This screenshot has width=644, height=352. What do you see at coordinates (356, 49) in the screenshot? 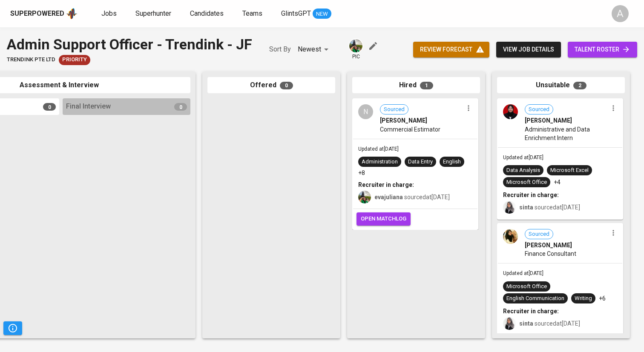
I see `div: pic` at bounding box center [356, 49].